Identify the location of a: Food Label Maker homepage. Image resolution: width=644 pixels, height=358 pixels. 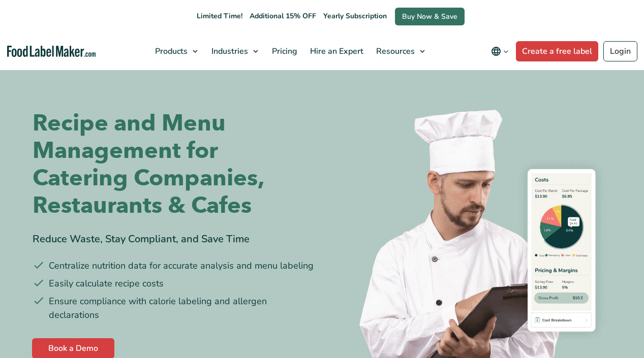
(51, 51).